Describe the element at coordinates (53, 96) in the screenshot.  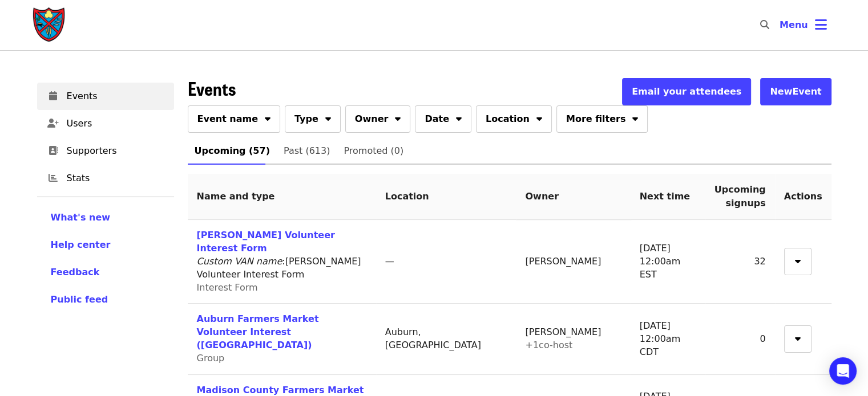
I see `i: calendar icon` at that location.